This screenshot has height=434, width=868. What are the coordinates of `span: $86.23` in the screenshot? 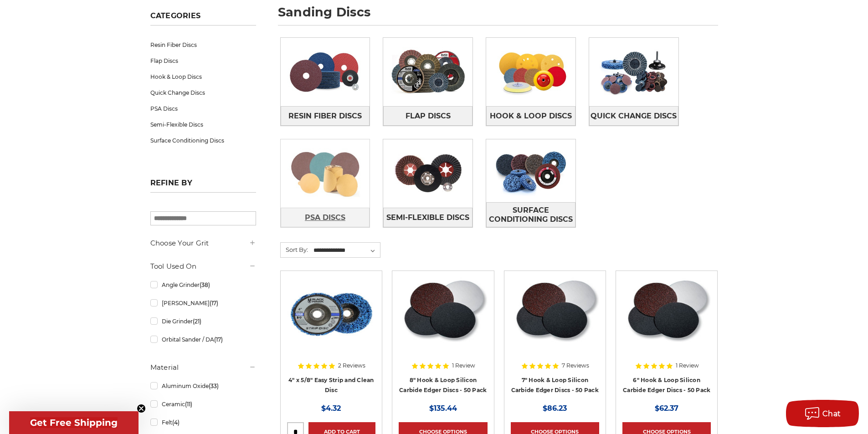 It's located at (554, 408).